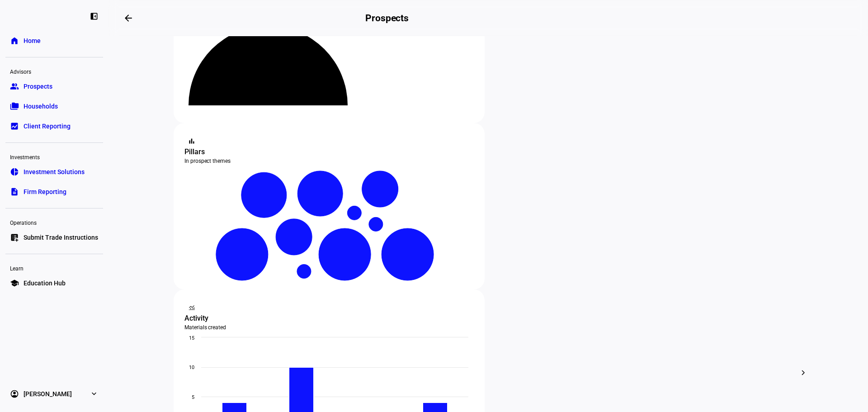 The width and height of the screenshot is (868, 412). What do you see at coordinates (15, 192) in the screenshot?
I see `eth-mat-symbol: description` at bounding box center [15, 192].